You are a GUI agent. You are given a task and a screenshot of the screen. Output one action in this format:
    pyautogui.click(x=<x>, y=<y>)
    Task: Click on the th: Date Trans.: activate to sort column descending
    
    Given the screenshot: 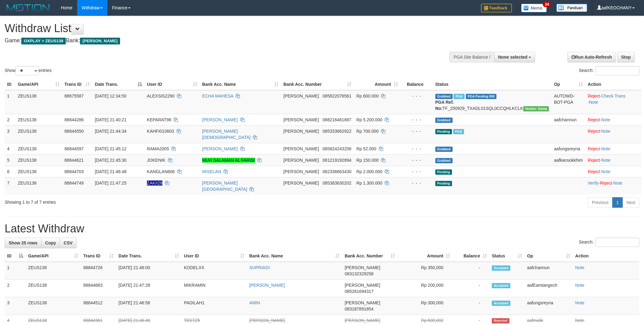 What is the action you would take?
    pyautogui.click(x=118, y=84)
    